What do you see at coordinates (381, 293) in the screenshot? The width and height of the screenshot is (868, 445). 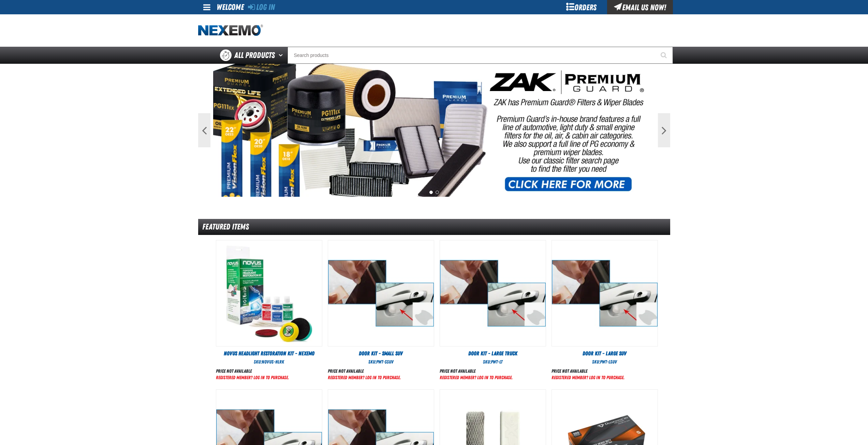 I see `img: Door Kit - Small SUV` at bounding box center [381, 293].